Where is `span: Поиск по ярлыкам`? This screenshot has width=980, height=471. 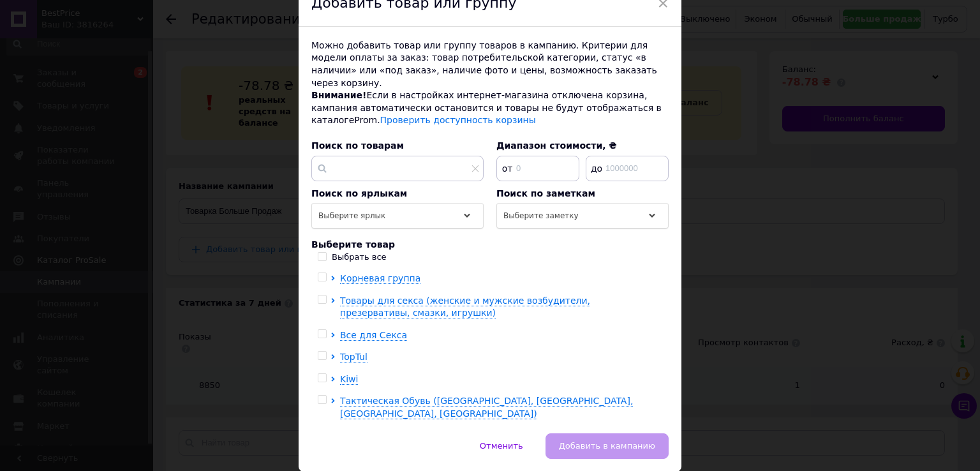 span: Поиск по ярлыкам is located at coordinates (359, 193).